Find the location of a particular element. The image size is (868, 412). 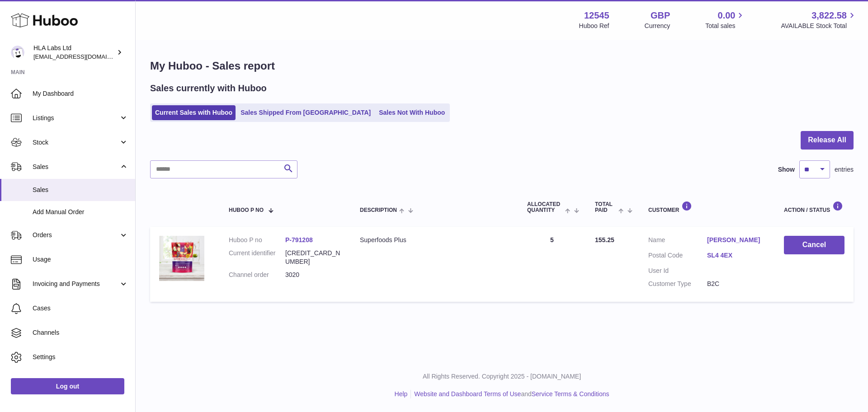

dd: B2C is located at coordinates (736, 284).